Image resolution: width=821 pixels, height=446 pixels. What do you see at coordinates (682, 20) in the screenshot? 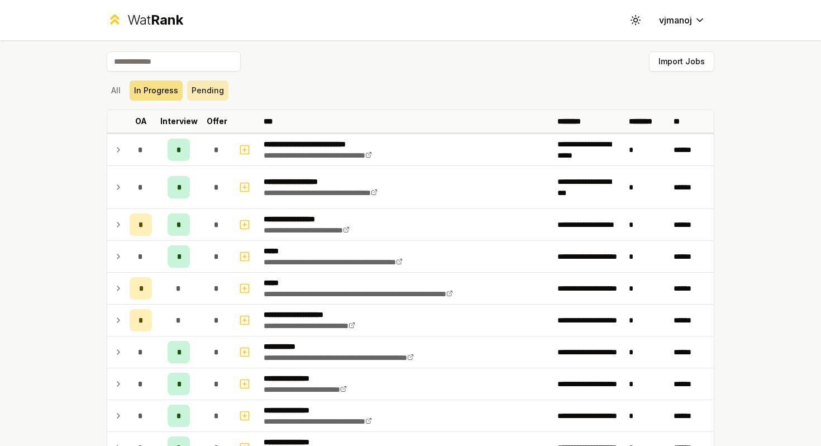
I see `button: vjmanoj` at bounding box center [682, 20].